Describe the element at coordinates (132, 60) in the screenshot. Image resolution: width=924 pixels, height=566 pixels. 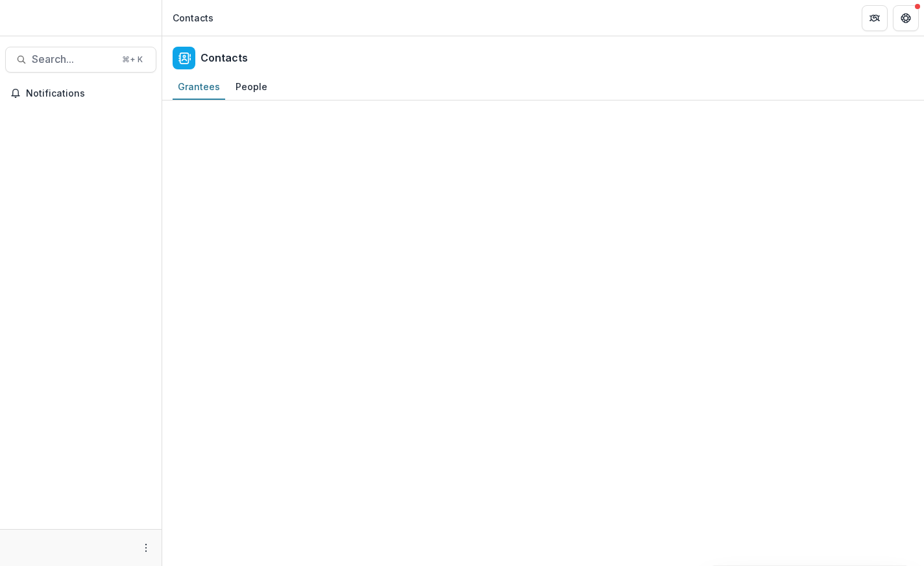
I see `div: ⌘ + K` at that location.